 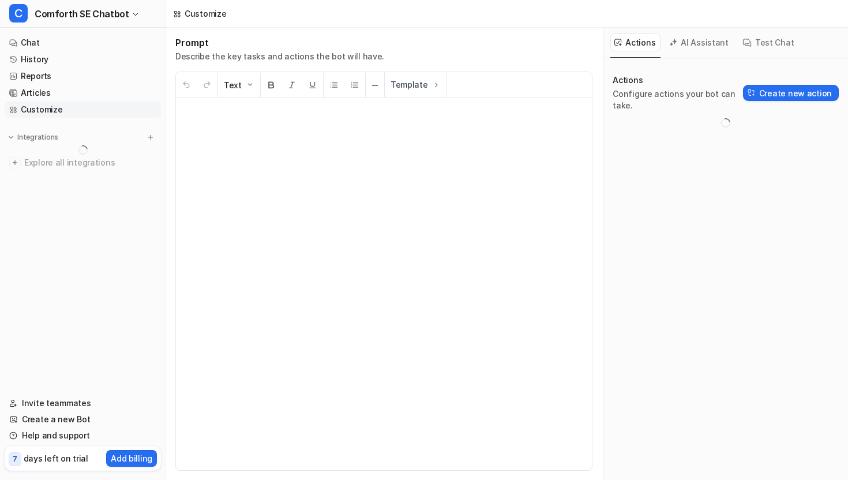 I want to click on button: Create new action, so click(x=791, y=93).